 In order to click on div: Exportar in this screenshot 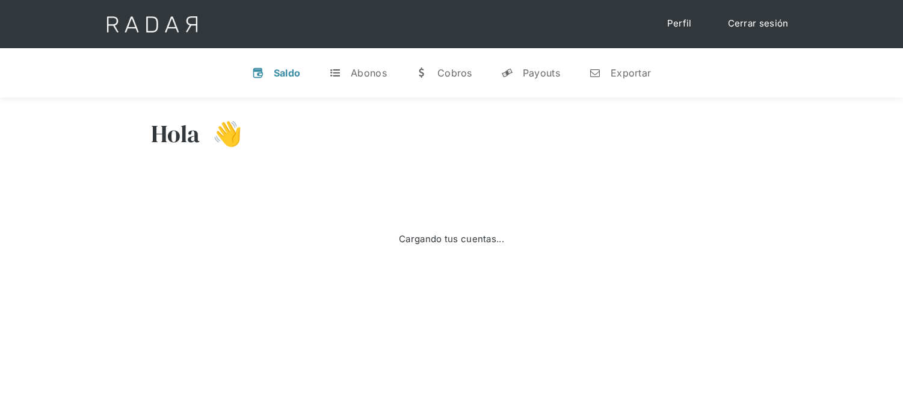, I will do `click(631, 73)`.